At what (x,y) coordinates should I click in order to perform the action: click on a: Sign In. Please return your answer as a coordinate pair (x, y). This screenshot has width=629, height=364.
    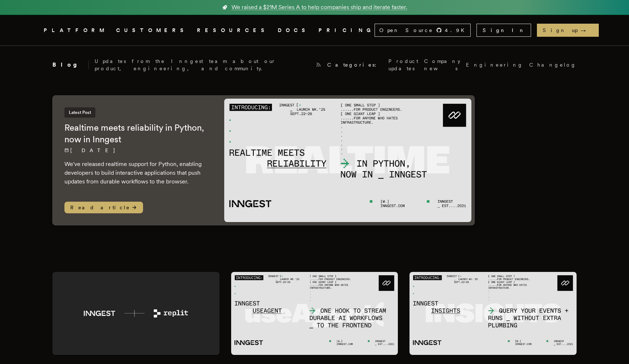
    Looking at the image, I should click on (503, 30).